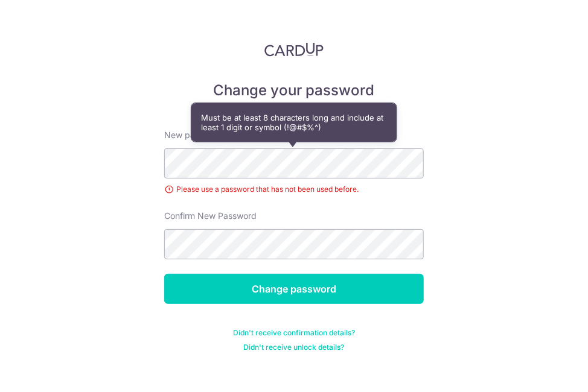  I want to click on div: Please use a password that has not been used before., so click(294, 190).